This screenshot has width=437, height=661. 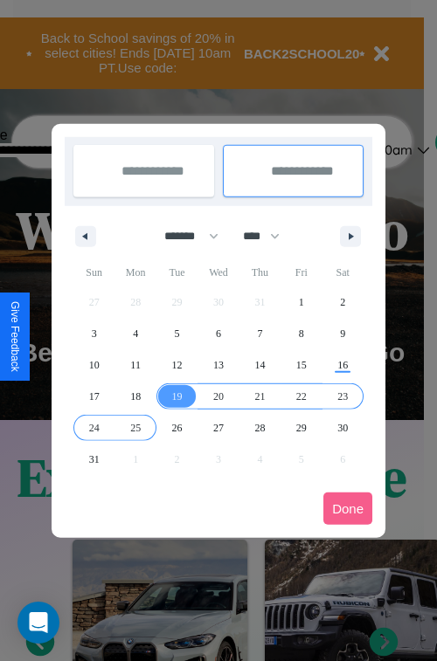 What do you see at coordinates (301, 334) in the screenshot?
I see `button: 8` at bounding box center [301, 334].